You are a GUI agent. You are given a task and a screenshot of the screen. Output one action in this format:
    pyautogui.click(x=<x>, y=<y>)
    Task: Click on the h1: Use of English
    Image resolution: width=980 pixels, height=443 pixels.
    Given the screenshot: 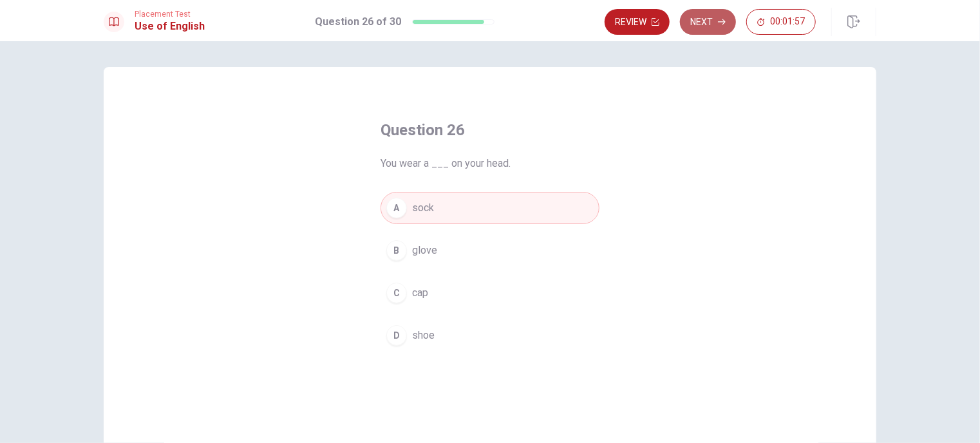 What is the action you would take?
    pyautogui.click(x=170, y=27)
    